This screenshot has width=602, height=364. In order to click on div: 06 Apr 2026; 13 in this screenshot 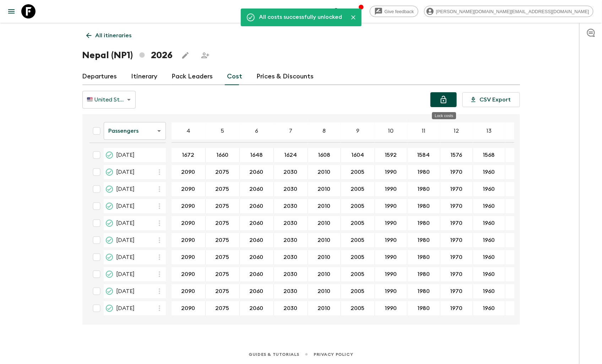, I will do `click(489, 172)`.